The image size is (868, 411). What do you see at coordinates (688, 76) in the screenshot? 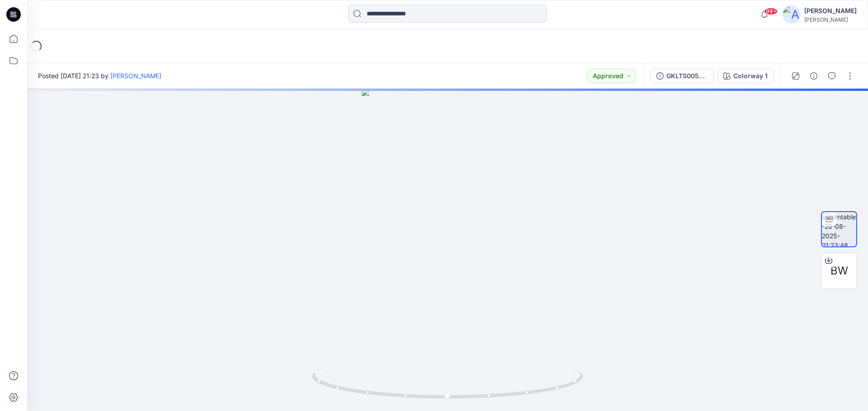
I see `div: GKLTS0050_GKLBL0008_OP1_REV1 SP` at bounding box center [688, 76].